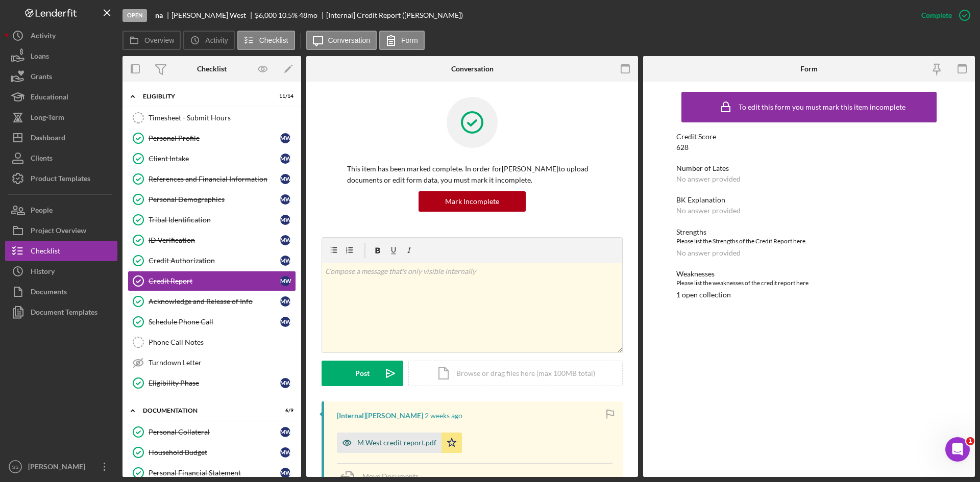  What do you see at coordinates (349, 40) in the screenshot?
I see `label: Conversation` at bounding box center [349, 40].